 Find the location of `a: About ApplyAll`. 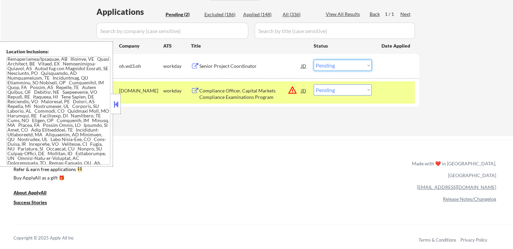

a: About ApplyAll is located at coordinates (35, 193).